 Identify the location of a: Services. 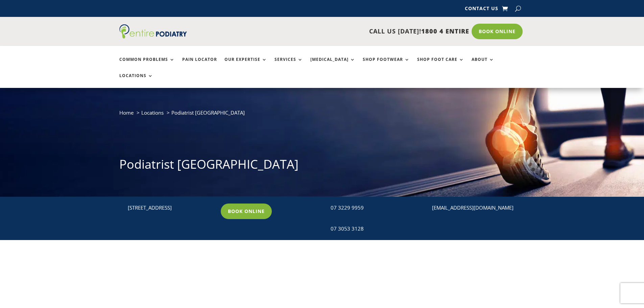
(288, 64).